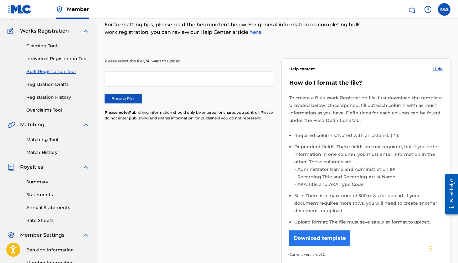 The height and width of the screenshot is (263, 458). What do you see at coordinates (19, 9) in the screenshot?
I see `img: MLC Logo` at bounding box center [19, 9].